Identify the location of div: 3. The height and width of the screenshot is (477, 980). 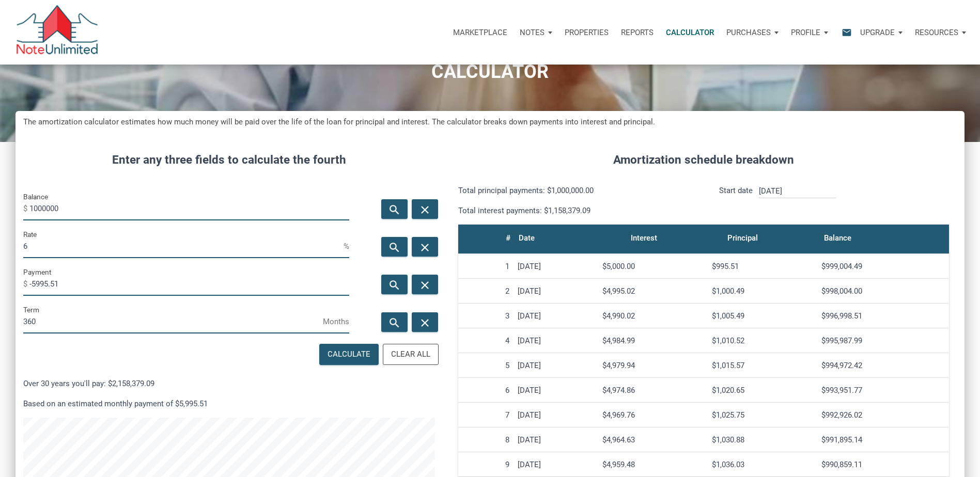
(486, 316).